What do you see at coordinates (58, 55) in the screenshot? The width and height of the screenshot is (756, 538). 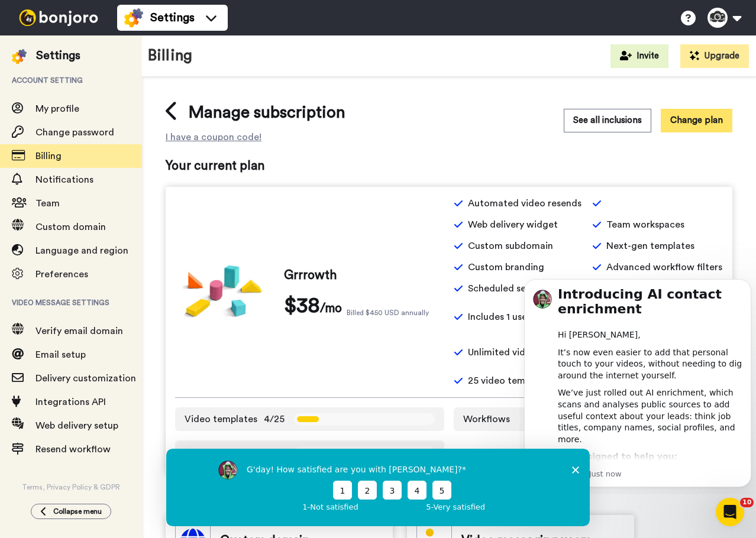 I see `div: Settings` at bounding box center [58, 55].